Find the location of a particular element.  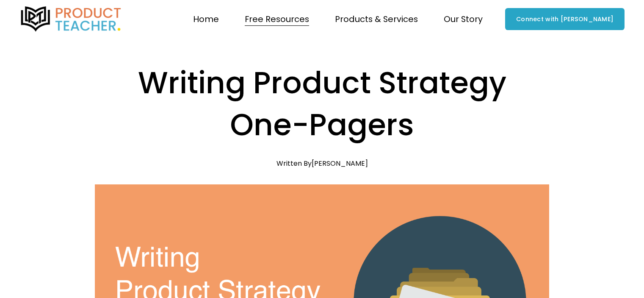

h1: Writing Product Strategy One-Pagers is located at coordinates (322, 104).